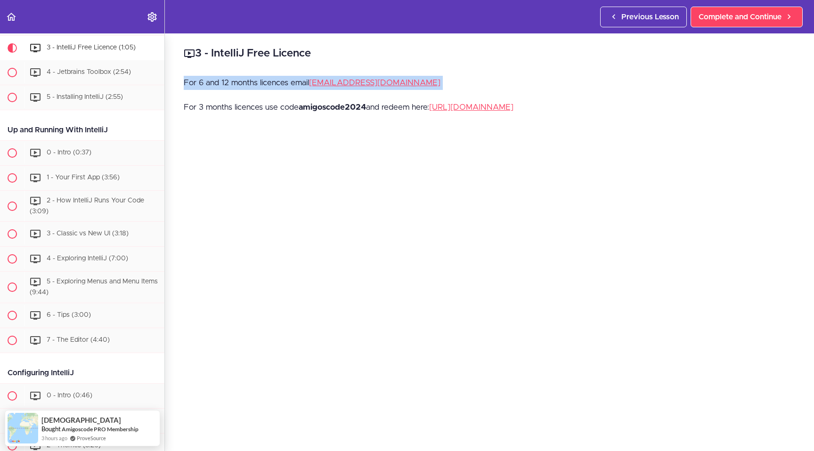 This screenshot has height=451, width=814. I want to click on span: 4 - Exploring IntelliJ (7:00), so click(87, 259).